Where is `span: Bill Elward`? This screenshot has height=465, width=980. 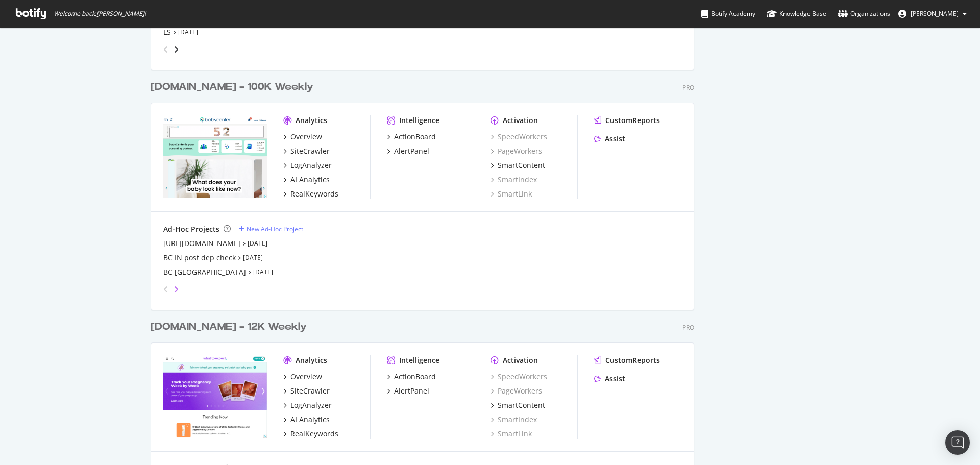 span: Bill Elward is located at coordinates (934, 13).